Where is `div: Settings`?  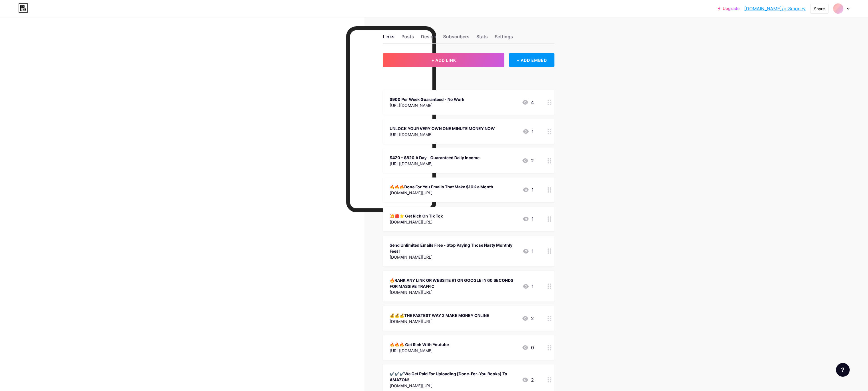
div: Settings is located at coordinates (504, 39).